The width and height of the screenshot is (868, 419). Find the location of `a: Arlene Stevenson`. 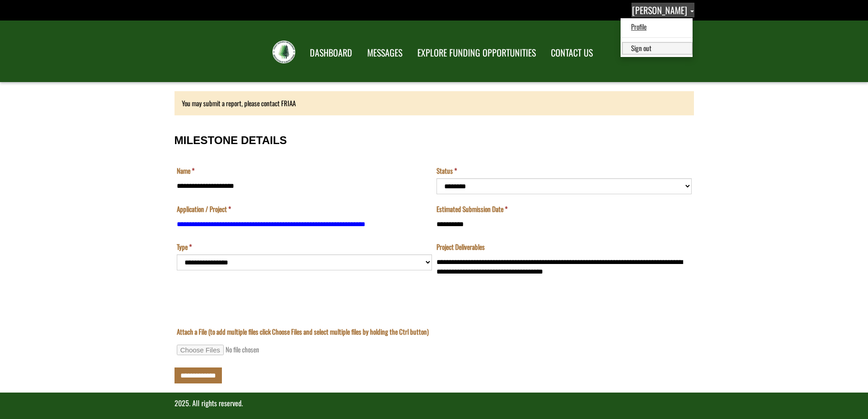

a: Arlene Stevenson is located at coordinates (663, 10).